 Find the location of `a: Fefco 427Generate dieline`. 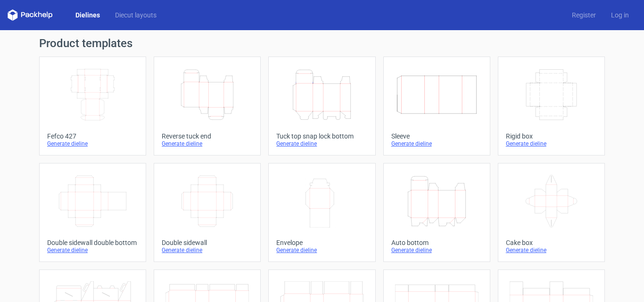

a: Fefco 427Generate dieline is located at coordinates (92, 106).